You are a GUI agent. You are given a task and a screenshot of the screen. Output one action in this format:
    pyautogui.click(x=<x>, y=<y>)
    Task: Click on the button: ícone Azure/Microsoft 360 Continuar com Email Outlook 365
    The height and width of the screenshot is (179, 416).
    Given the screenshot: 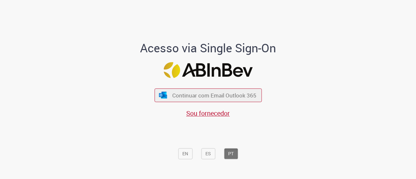 What is the action you would take?
    pyautogui.click(x=208, y=95)
    